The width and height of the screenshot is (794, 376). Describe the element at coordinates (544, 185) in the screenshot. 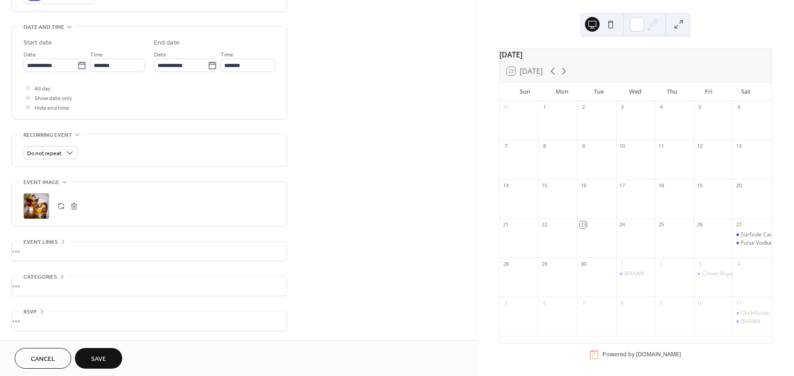

I see `div: 15` at that location.